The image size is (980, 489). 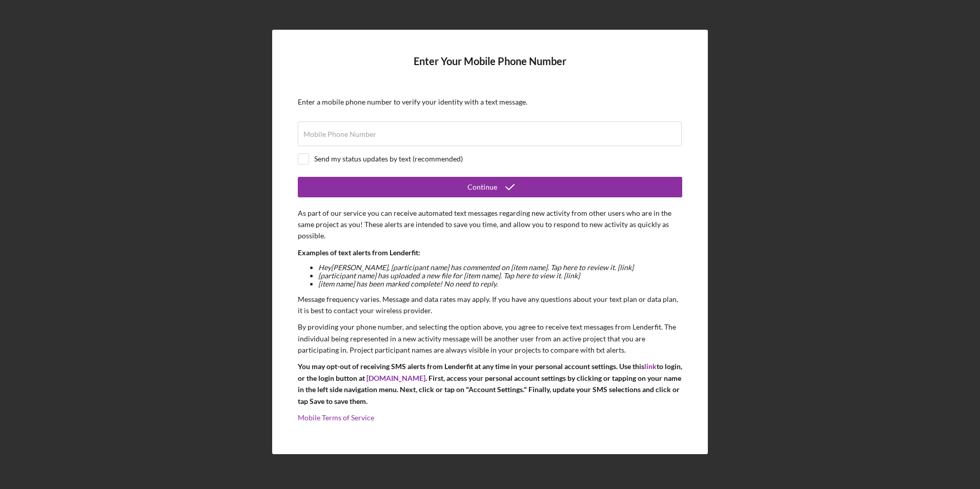 What do you see at coordinates (336, 417) in the screenshot?
I see `a: Mobile Terms of Service` at bounding box center [336, 417].